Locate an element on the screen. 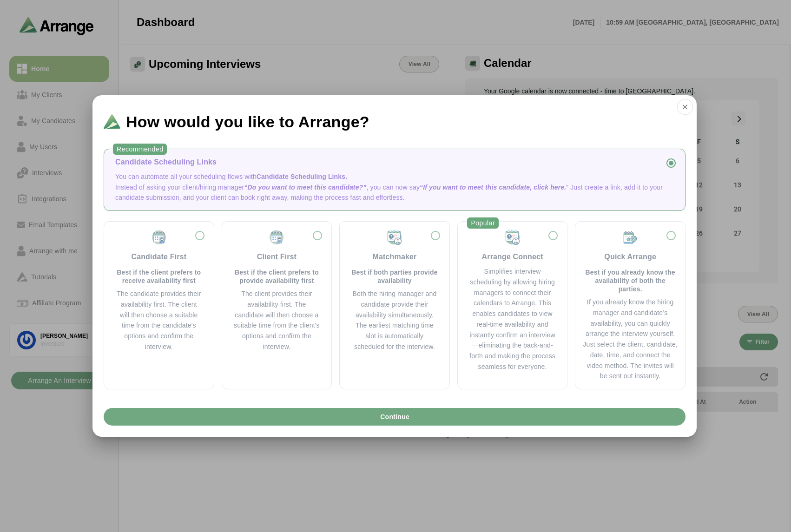 The image size is (791, 532). p: Best if you already know the availability of both the parties. is located at coordinates (630, 280).